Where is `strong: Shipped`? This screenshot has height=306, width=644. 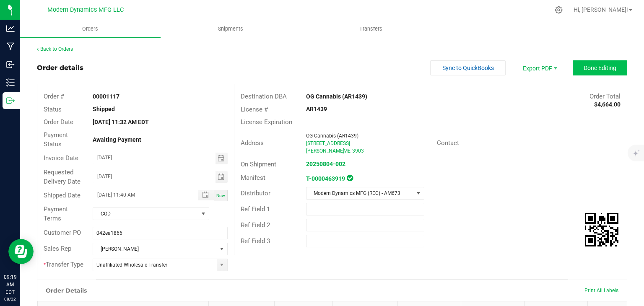
strong: Shipped is located at coordinates (103, 109).